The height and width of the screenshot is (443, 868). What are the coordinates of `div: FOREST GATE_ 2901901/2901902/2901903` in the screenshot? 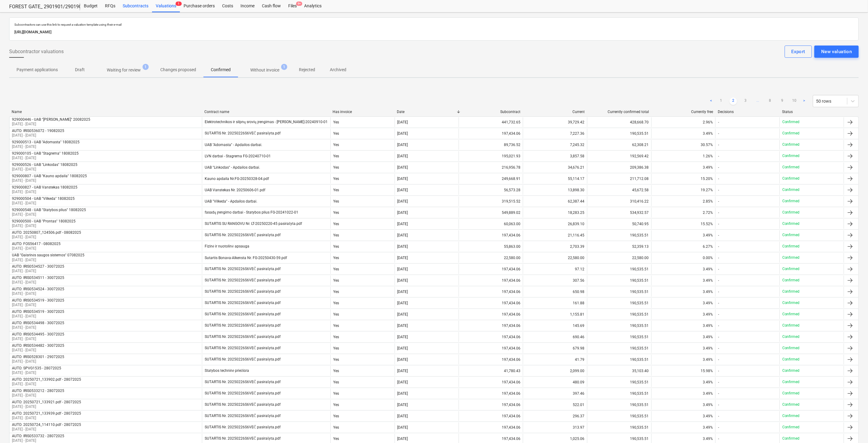 It's located at (41, 7).